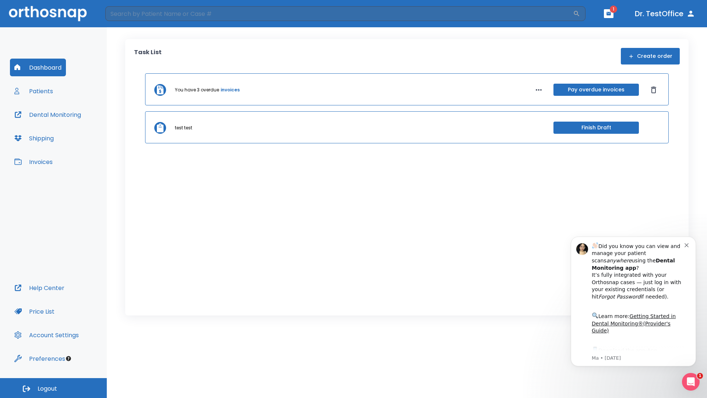  What do you see at coordinates (665, 14) in the screenshot?
I see `button: Dr. TestOffice` at bounding box center [665, 14].